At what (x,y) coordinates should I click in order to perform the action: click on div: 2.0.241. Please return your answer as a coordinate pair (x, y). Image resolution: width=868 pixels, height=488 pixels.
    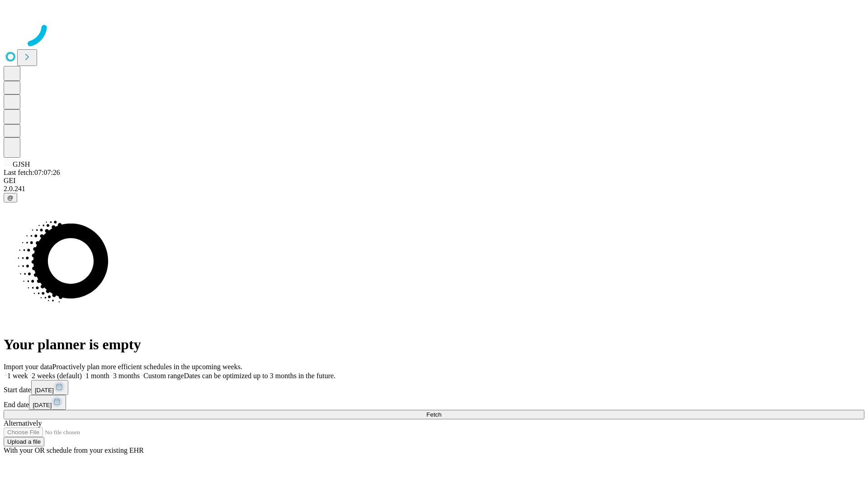
    Looking at the image, I should click on (434, 189).